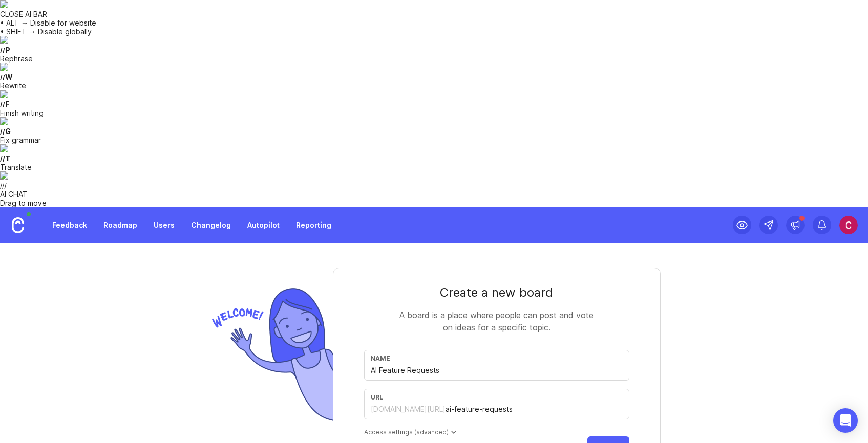 The width and height of the screenshot is (868, 443). Describe the element at coordinates (497, 397) in the screenshot. I see `div: url` at that location.